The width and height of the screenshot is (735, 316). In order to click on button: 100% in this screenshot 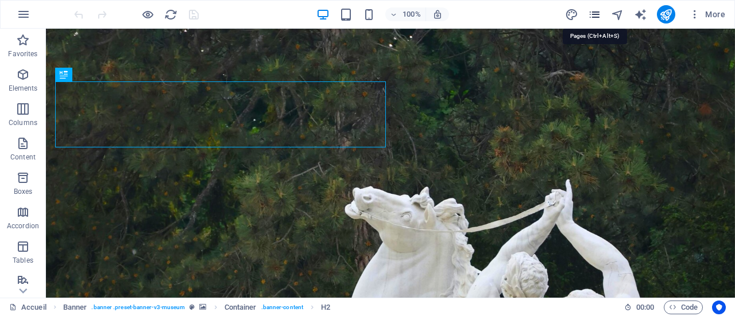, I will do `click(405, 14)`.